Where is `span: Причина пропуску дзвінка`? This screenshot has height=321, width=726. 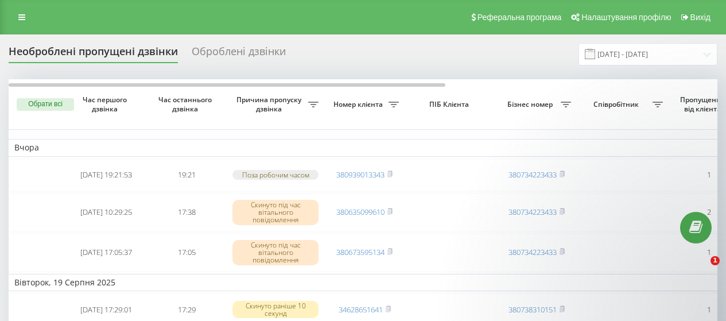 span: Причина пропуску дзвінка is located at coordinates (270, 104).